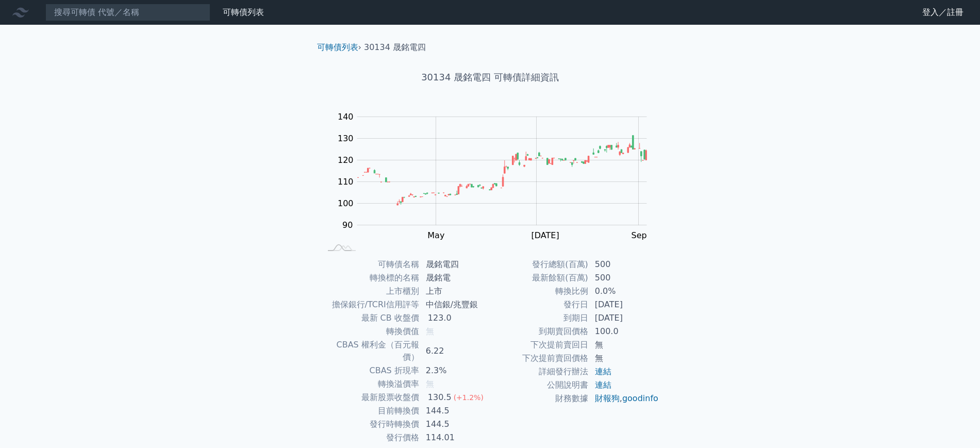  I want to click on td: 可轉債名稱, so click(370, 265).